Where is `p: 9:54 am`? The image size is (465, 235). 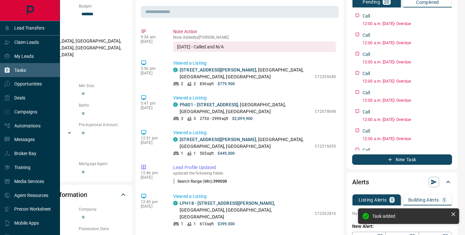
p: 9:54 am is located at coordinates (152, 37).